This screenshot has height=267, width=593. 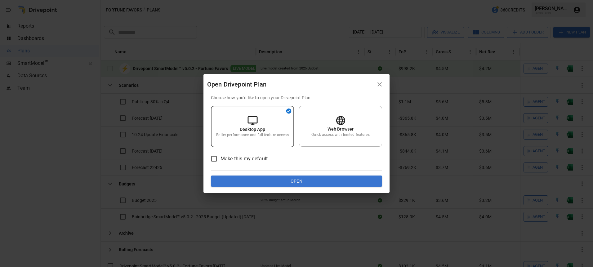 I want to click on p: Desktop App, so click(x=252, y=129).